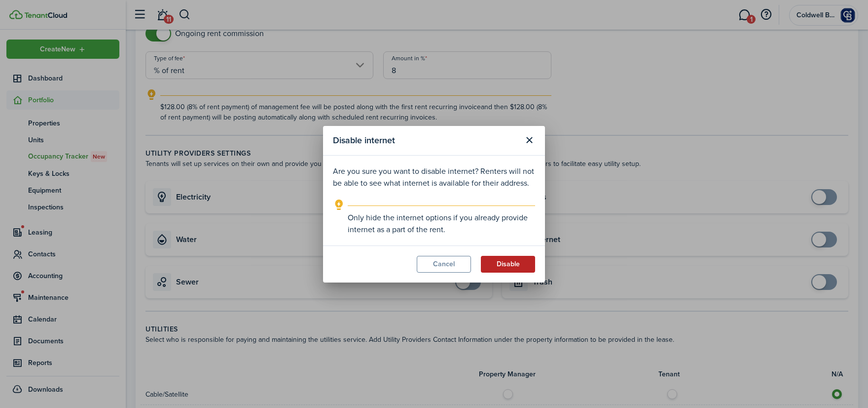 Image resolution: width=868 pixels, height=408 pixels. Describe the element at coordinates (444, 264) in the screenshot. I see `button: Cancel` at that location.